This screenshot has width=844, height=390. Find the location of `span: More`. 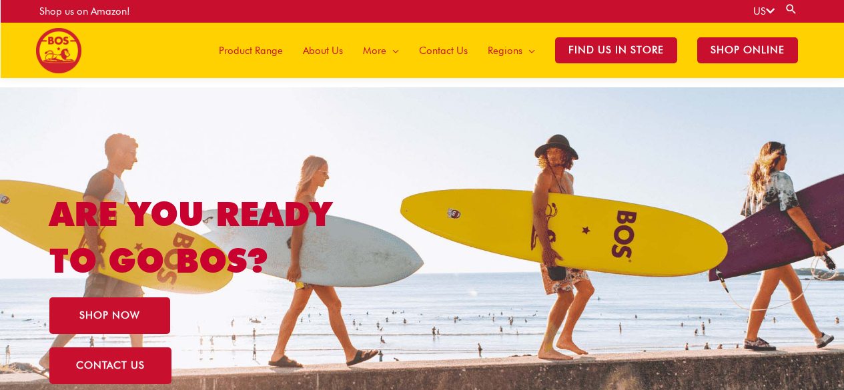

span: More is located at coordinates (374, 51).